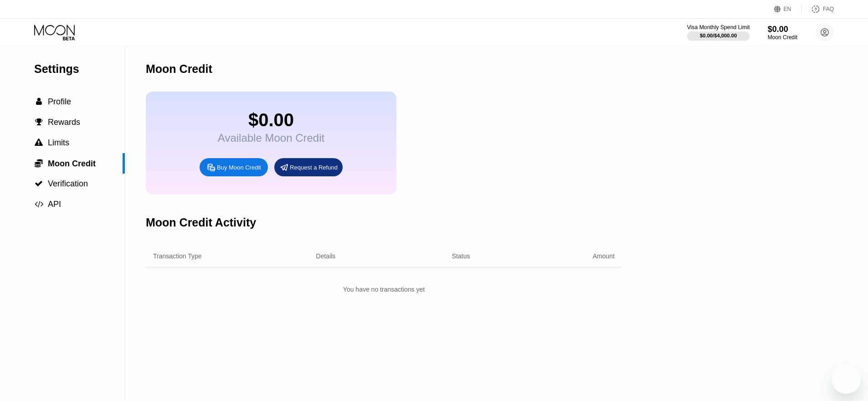 The width and height of the screenshot is (868, 401). Describe the element at coordinates (177, 256) in the screenshot. I see `div: Transaction Type` at that location.